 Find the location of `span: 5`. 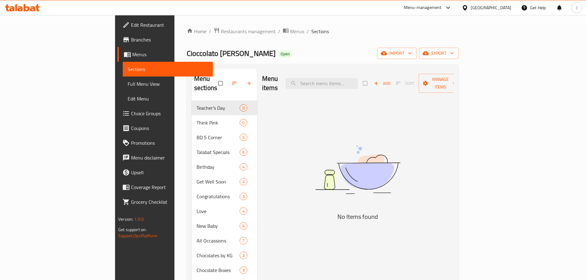

span: 5 is located at coordinates (243, 137).